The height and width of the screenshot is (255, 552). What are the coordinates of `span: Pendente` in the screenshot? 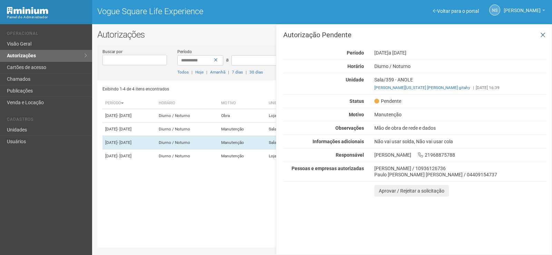 It's located at (388, 101).